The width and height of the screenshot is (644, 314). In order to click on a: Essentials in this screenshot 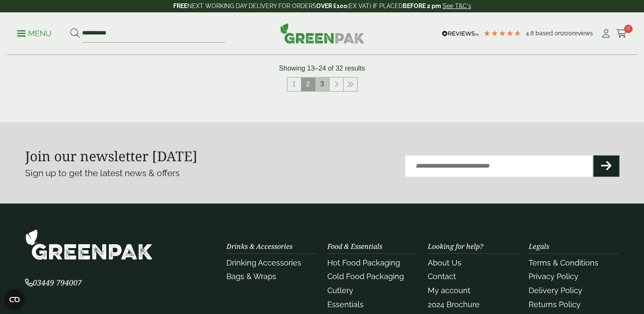, I will do `click(345, 304)`.